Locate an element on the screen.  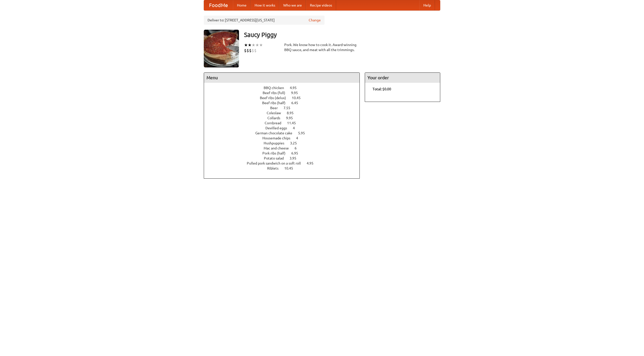
a: Beer 7.55 is located at coordinates (285, 108).